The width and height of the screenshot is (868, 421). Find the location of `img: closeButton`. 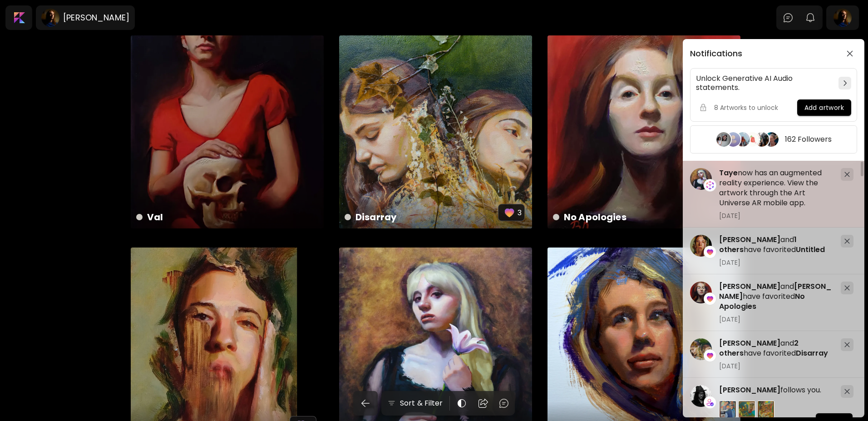

img: closeButton is located at coordinates (850, 54).